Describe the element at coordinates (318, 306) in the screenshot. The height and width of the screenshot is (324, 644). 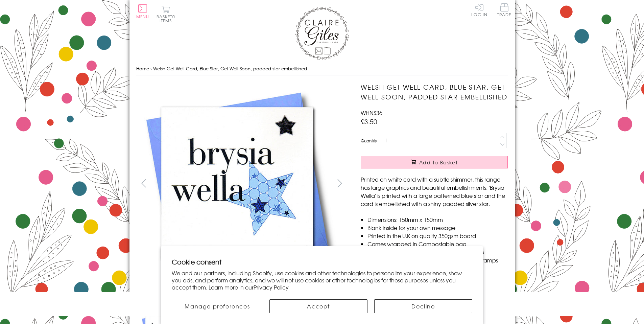
I see `button: Accept` at that location.